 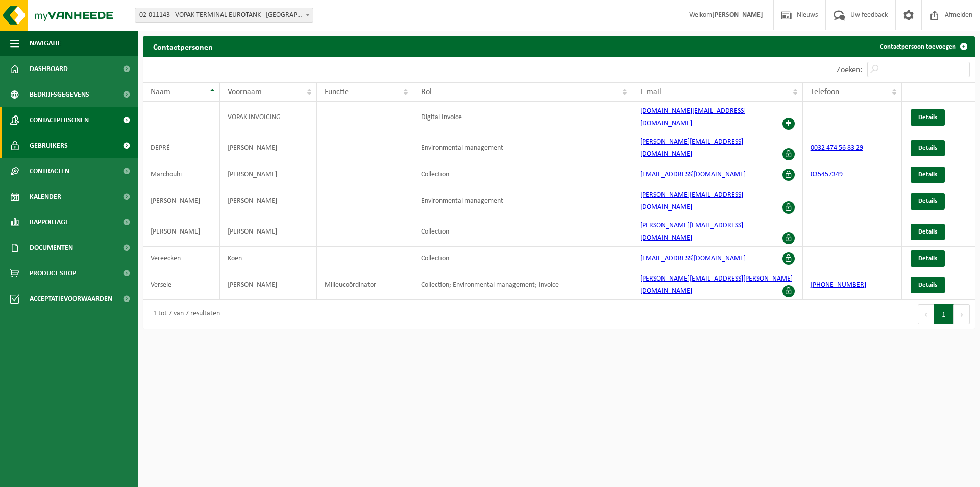 I want to click on td: Koen, so click(x=268, y=258).